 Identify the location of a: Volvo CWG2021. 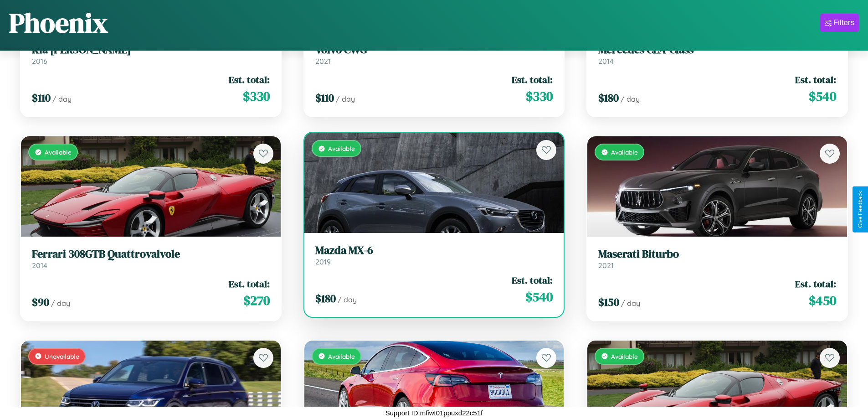
(434, 54).